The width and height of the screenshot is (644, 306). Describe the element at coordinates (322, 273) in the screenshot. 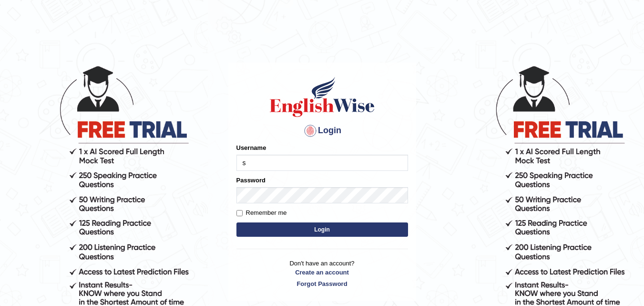

I see `p: Don't have an account?` at that location.